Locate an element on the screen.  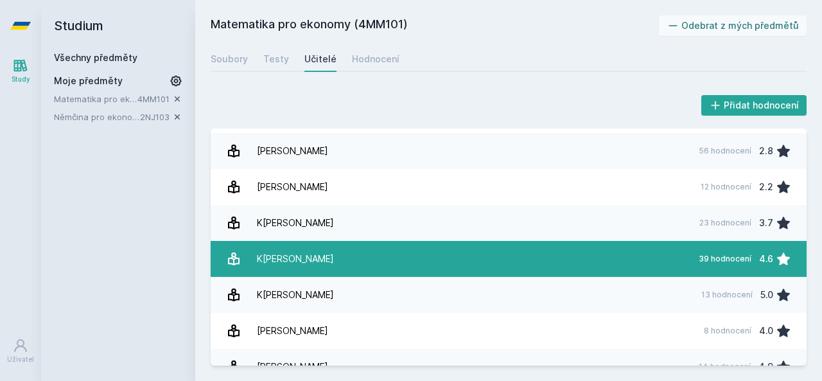
a: Přidat hodnocení is located at coordinates (754, 105).